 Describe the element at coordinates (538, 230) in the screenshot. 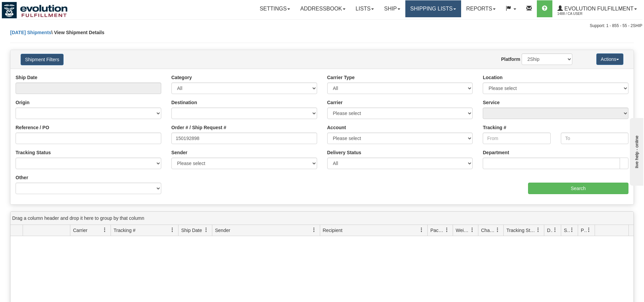

I see `a: Tracking Status filter column settings` at that location.